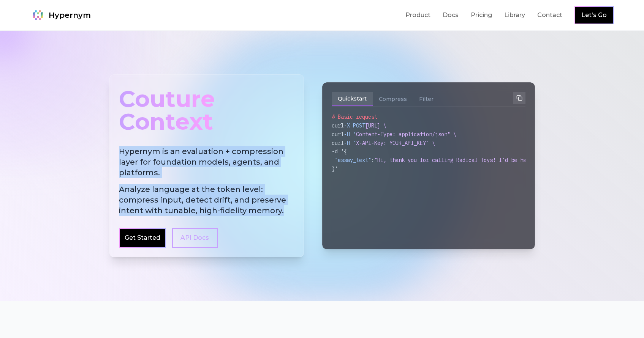 The width and height of the screenshot is (644, 338). What do you see at coordinates (353, 160) in the screenshot?
I see `span: "essay_text"` at bounding box center [353, 160].